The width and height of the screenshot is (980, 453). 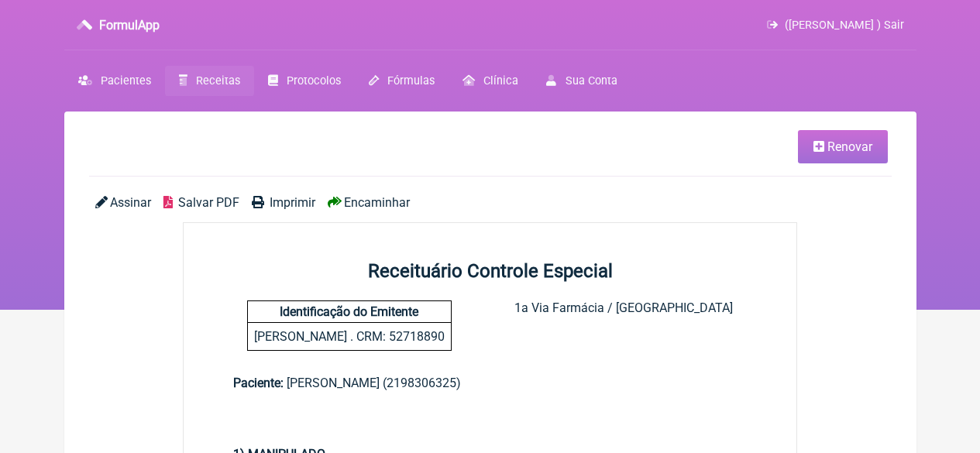 I want to click on h3: FormulApp, so click(x=129, y=25).